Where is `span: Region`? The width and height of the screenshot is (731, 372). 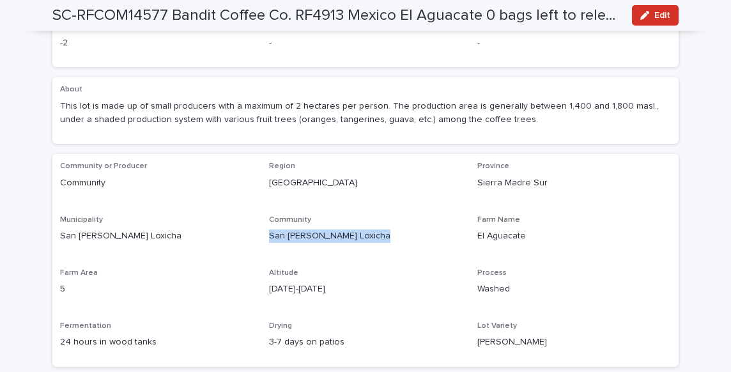 span: Region is located at coordinates (282, 166).